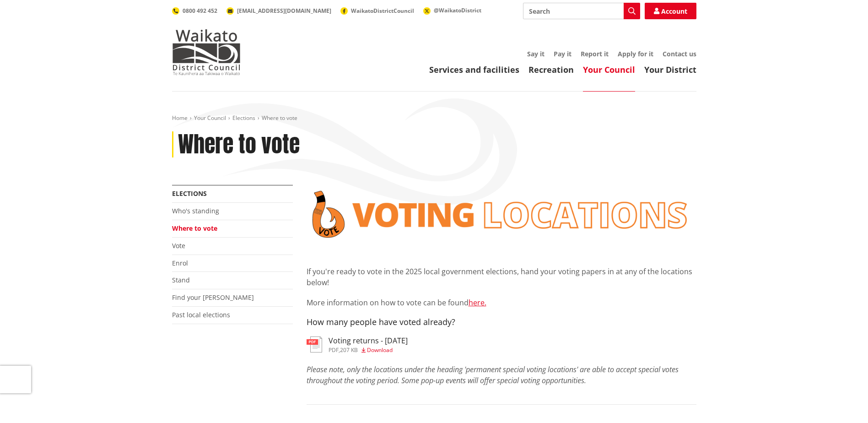 The width and height of the screenshot is (868, 423). Describe the element at coordinates (452, 10) in the screenshot. I see `a: @WaikatoDistrict` at that location.